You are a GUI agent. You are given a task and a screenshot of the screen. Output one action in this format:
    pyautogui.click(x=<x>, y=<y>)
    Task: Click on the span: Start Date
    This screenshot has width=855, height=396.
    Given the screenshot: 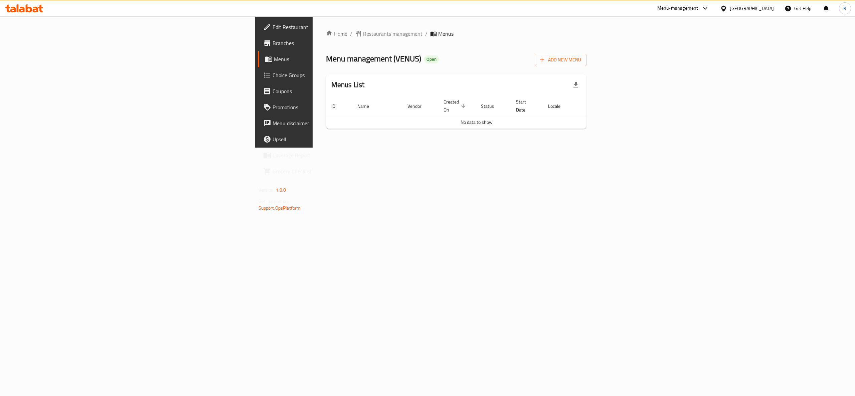 What is the action you would take?
    pyautogui.click(x=525, y=106)
    